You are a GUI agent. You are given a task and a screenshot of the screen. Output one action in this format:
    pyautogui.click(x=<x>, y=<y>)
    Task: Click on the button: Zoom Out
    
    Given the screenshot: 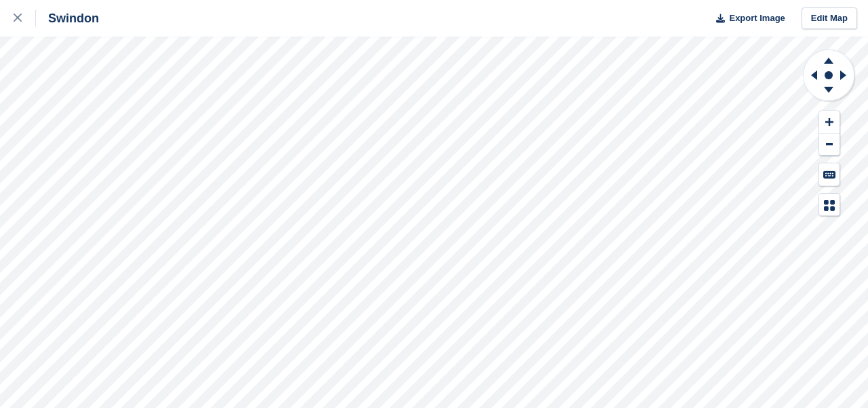 What is the action you would take?
    pyautogui.click(x=829, y=144)
    